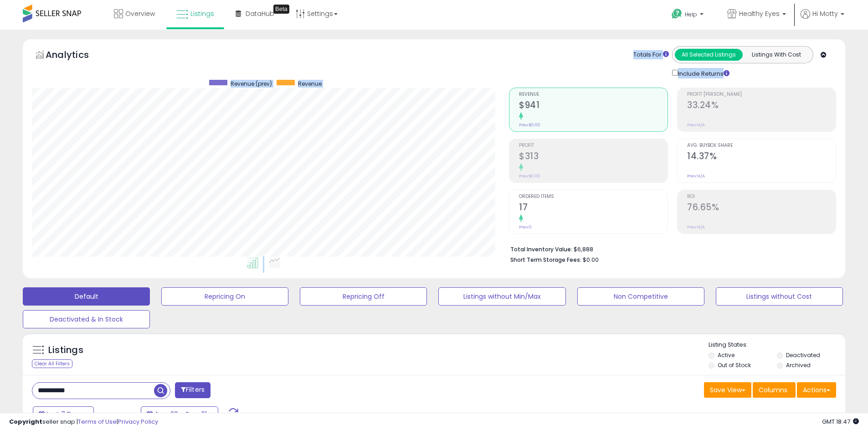 This screenshot has width=868, height=431. What do you see at coordinates (777, 345) in the screenshot?
I see `p: Listing States:` at bounding box center [777, 345].